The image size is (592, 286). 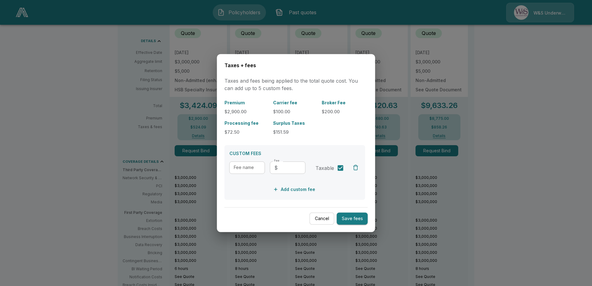 What do you see at coordinates (296, 84) in the screenshot?
I see `p: Taxes and fees being applied to the total quote cost. You can add up to 5 custom fees.` at bounding box center [296, 84].